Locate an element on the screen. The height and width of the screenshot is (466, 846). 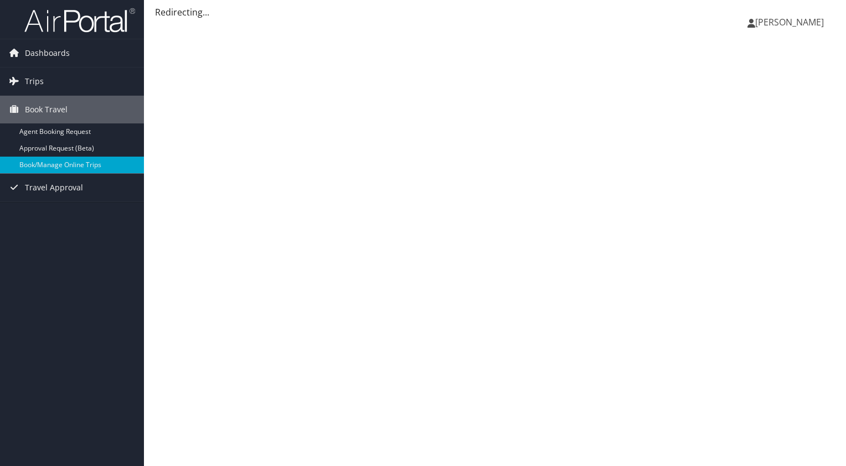
span: Dashboards is located at coordinates (47, 53).